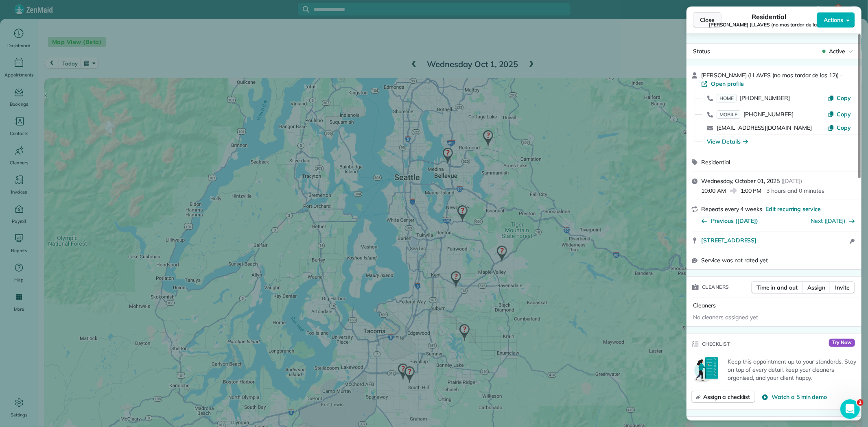  What do you see at coordinates (727, 84) in the screenshot?
I see `span: Open profile` at bounding box center [727, 84].